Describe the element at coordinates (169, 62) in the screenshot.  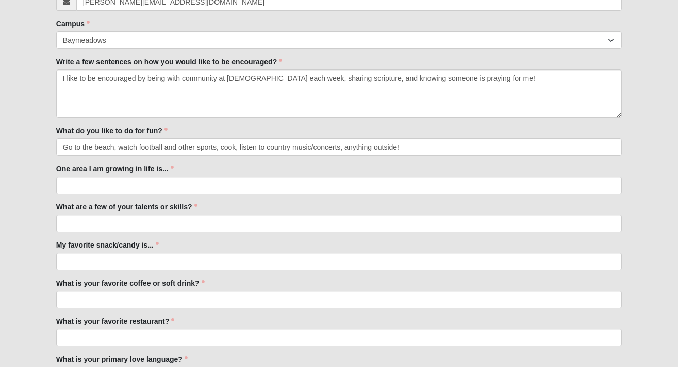
I see `label: Write a few sentences on how you would like to be encouraged?` at that location.